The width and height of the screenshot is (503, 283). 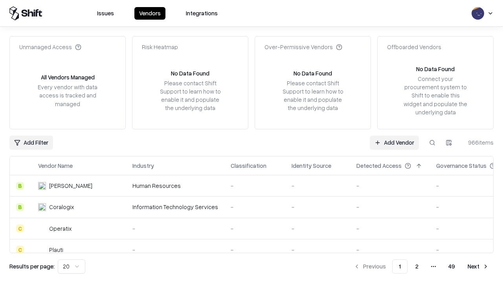 What do you see at coordinates (42, 207) in the screenshot?
I see `img: Coralogix` at bounding box center [42, 207].